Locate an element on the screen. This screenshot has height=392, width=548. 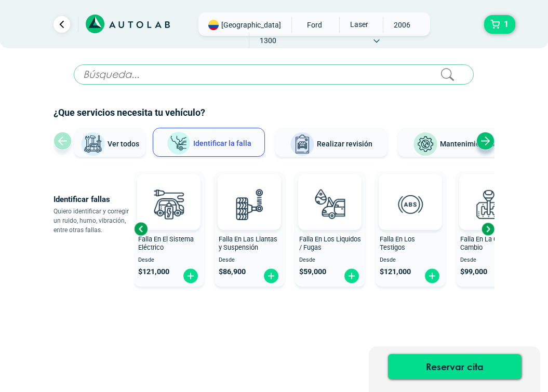
img: diagnostic_caja-de-cambios-v3.svg is located at coordinates (491, 204).